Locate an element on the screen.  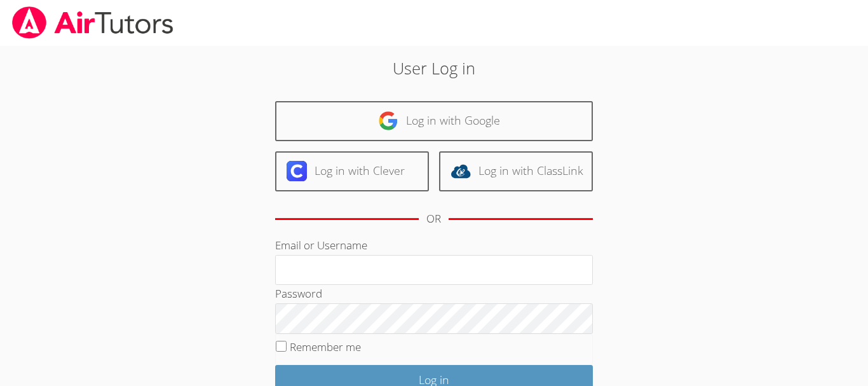
a: Log in with ClassLink is located at coordinates (516, 171).